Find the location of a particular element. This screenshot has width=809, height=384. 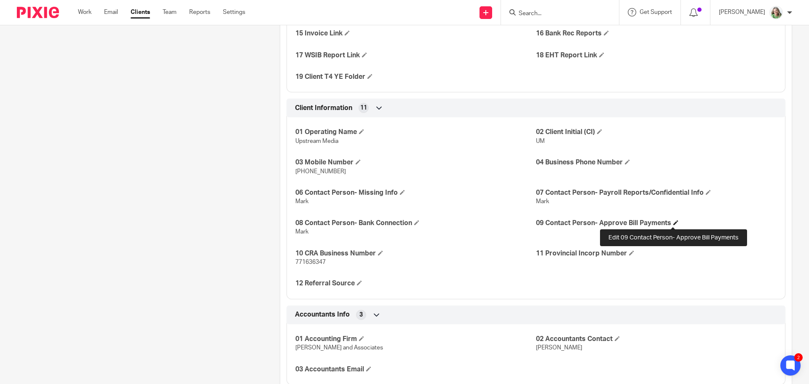

h4: 10 CRA Business Number is located at coordinates (415, 253).